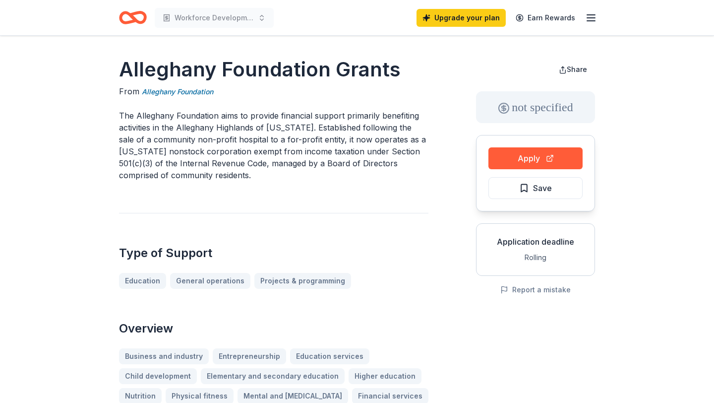  What do you see at coordinates (536, 242) in the screenshot?
I see `div: Application deadline` at bounding box center [536, 242].